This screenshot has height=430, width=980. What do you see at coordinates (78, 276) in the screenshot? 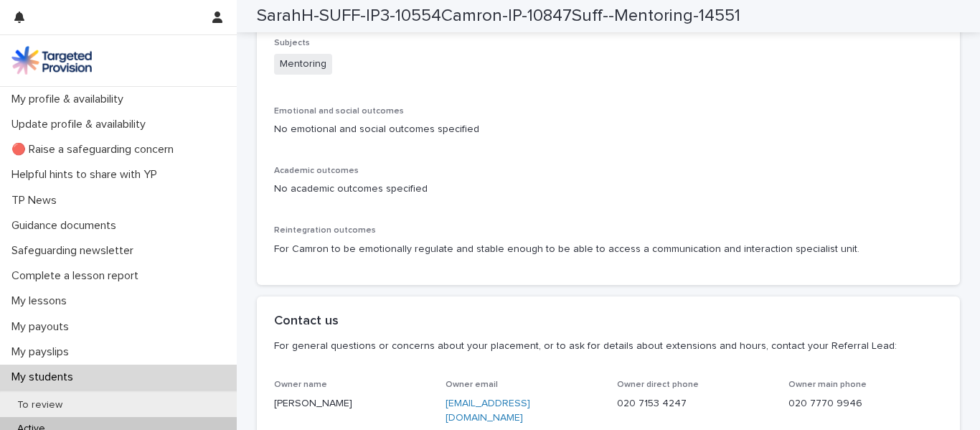
I see `p: Complete a lesson report` at bounding box center [78, 276].